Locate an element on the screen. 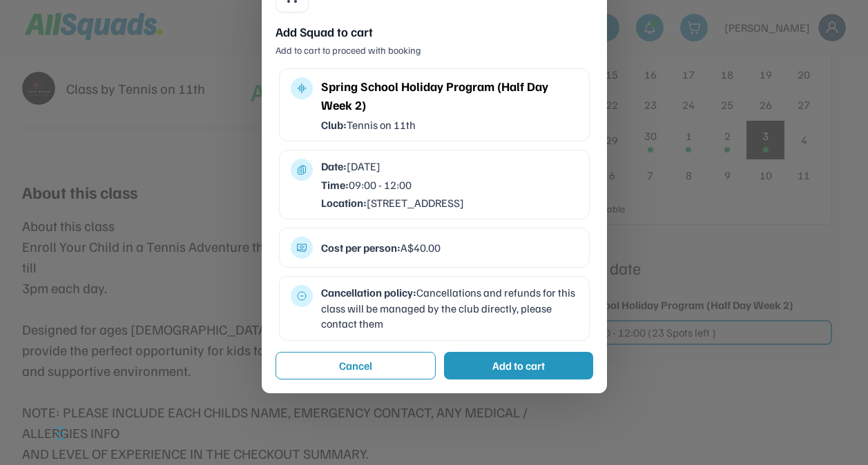  div: Add Squad to cart is located at coordinates (434, 32).